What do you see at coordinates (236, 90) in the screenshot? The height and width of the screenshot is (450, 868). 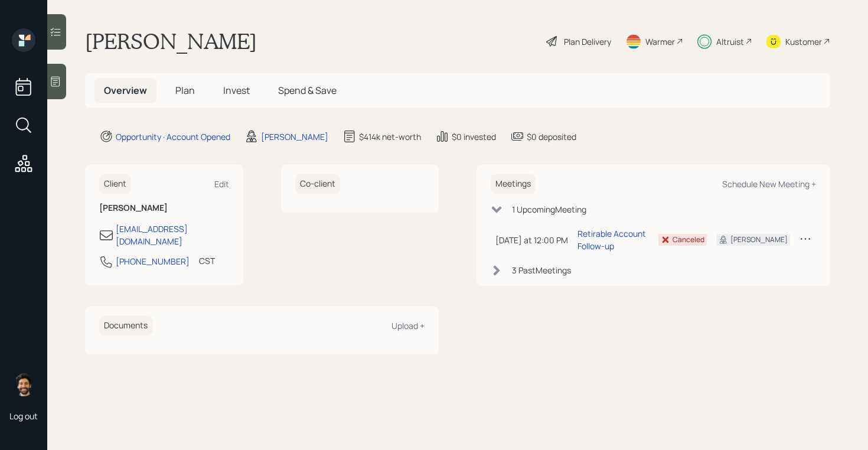 I see `span: Invest` at bounding box center [236, 90].